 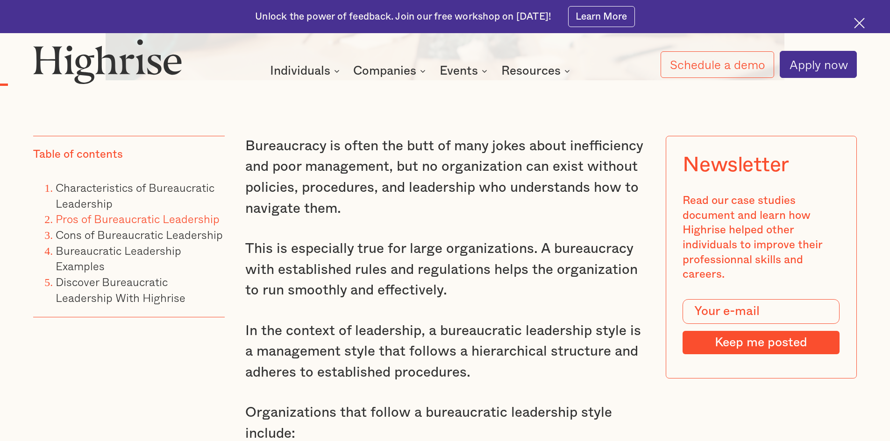 What do you see at coordinates (445, 352) in the screenshot?
I see `p: In the context of leadership, a bureaucratic leadership style is a management style that follows ...` at bounding box center [445, 352].